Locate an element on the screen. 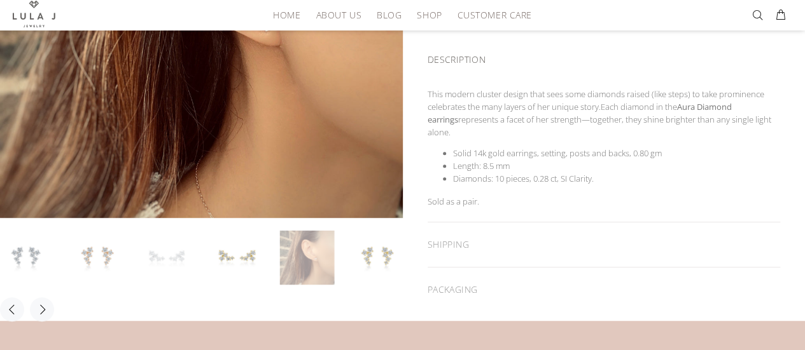 This screenshot has height=350, width=805. p: This modern cluster design that sees some diamonds raised (like steps) to take prominence celebra... is located at coordinates (604, 113).